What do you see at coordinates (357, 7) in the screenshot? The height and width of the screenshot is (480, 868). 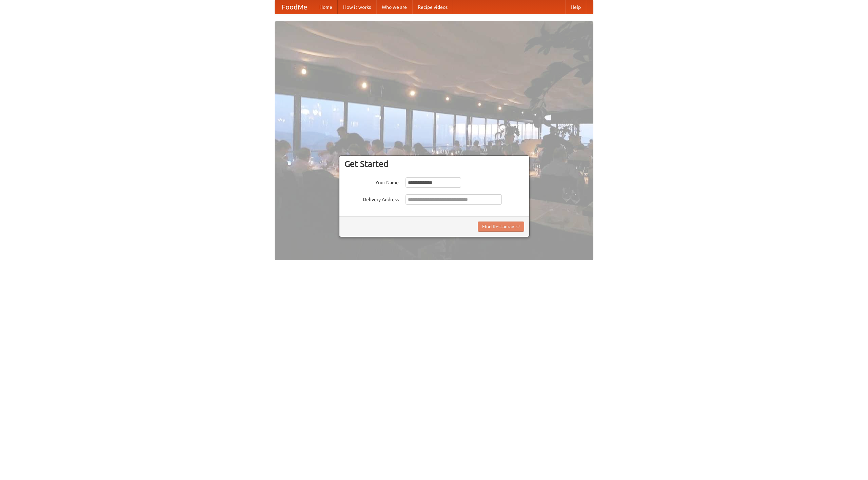 I see `a: How it works` at bounding box center [357, 7].